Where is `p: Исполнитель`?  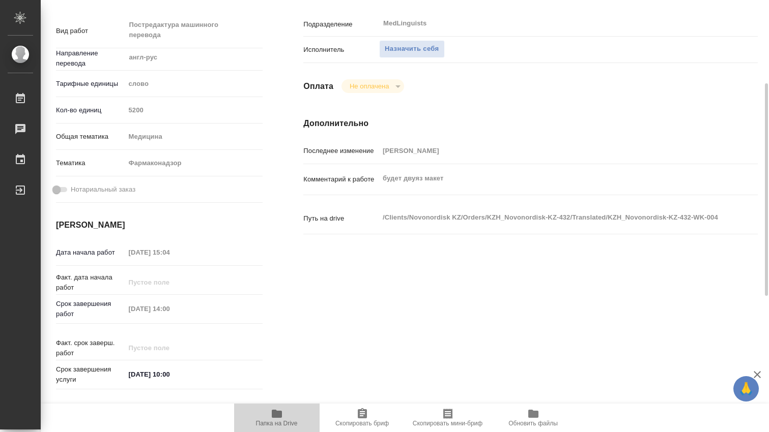
p: Исполнитель is located at coordinates (341, 50).